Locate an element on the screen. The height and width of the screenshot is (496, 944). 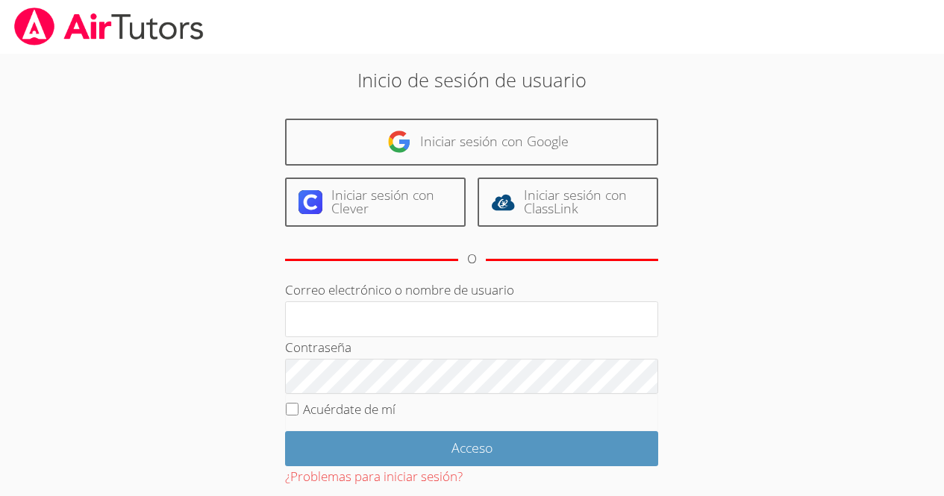
font: Contraseña is located at coordinates (318, 347).